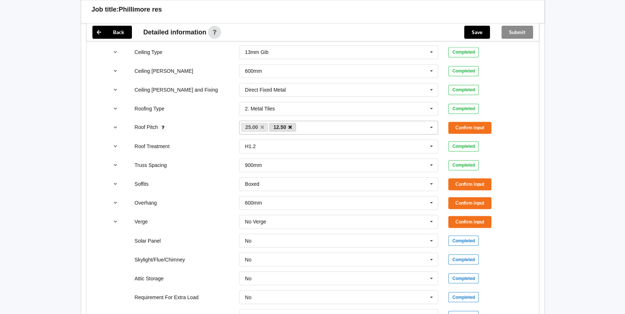  Describe the element at coordinates (282, 127) in the screenshot. I see `a: 12.50` at that location.